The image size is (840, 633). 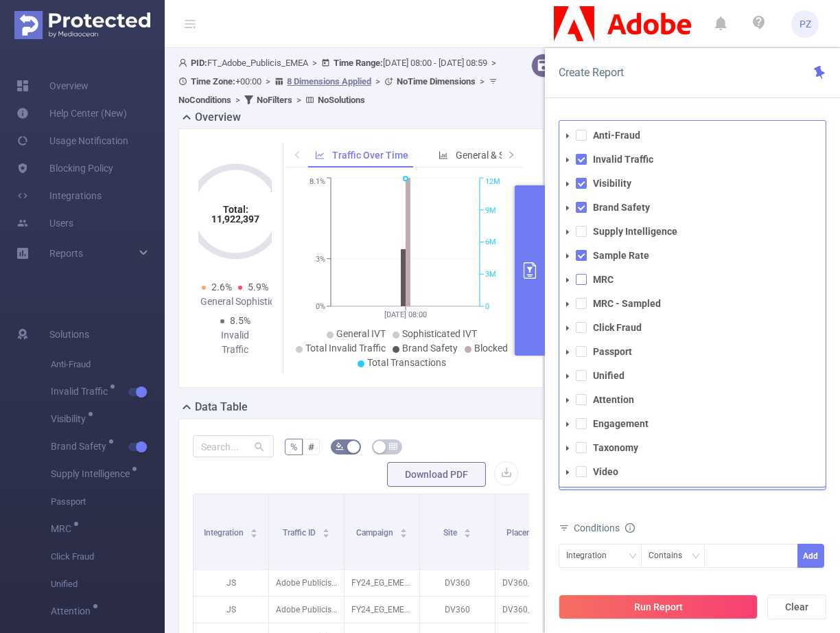 What do you see at coordinates (439, 334) in the screenshot?
I see `span: Sophisticated IVT` at bounding box center [439, 334].